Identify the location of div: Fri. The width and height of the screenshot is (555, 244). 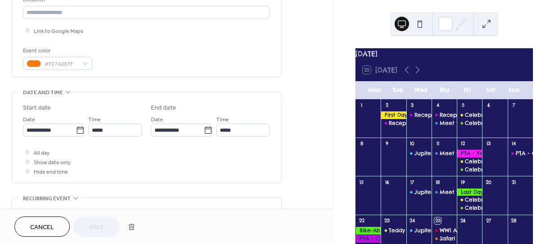
(468, 90).